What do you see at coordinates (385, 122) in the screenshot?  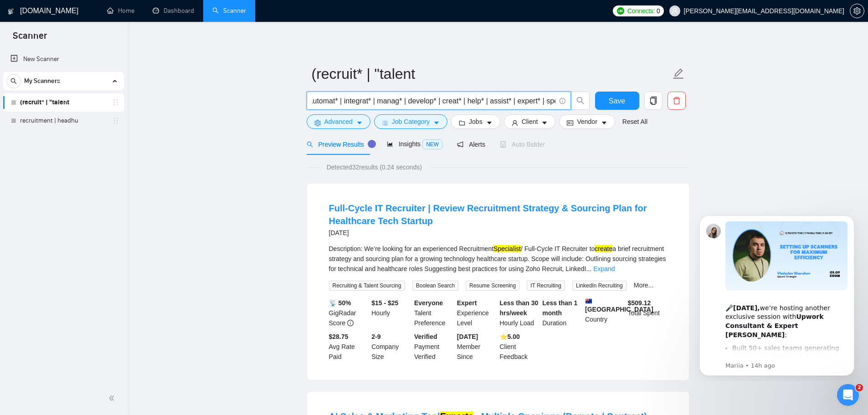 I see `span: bars` at bounding box center [385, 122].